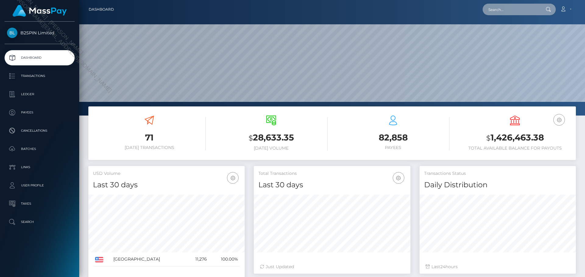 This screenshot has width=585, height=277. I want to click on a: Payees, so click(40, 113).